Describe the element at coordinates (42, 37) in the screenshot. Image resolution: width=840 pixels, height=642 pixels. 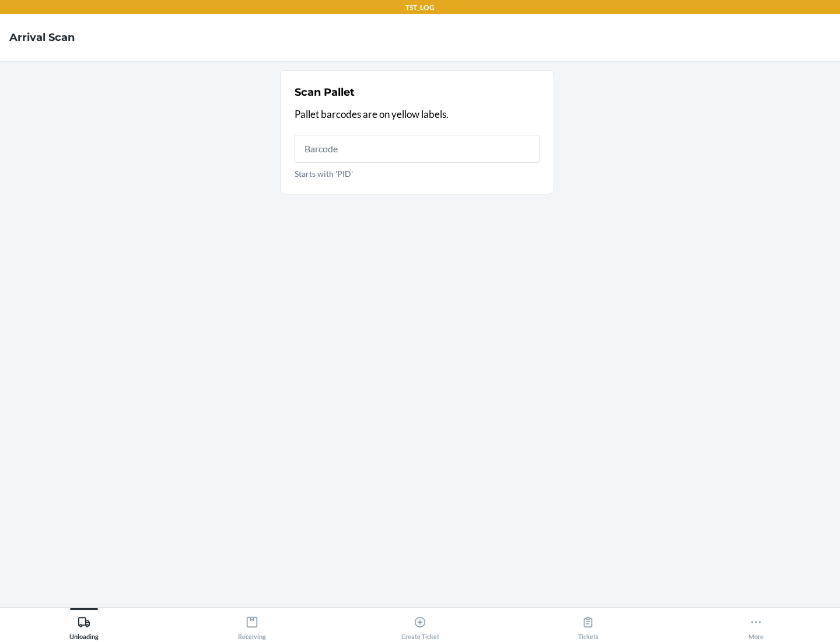
I see `h4: Arrival Scan` at that location.